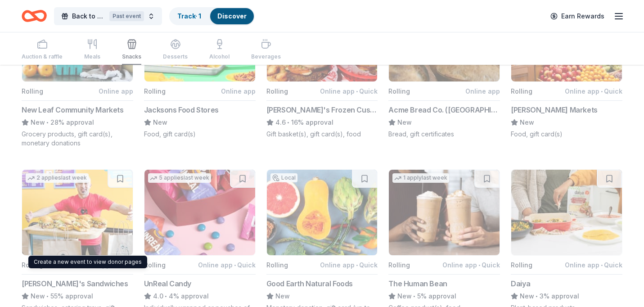  Describe the element at coordinates (87, 262) in the screenshot. I see `div: Create a new event to view donor pages` at that location.